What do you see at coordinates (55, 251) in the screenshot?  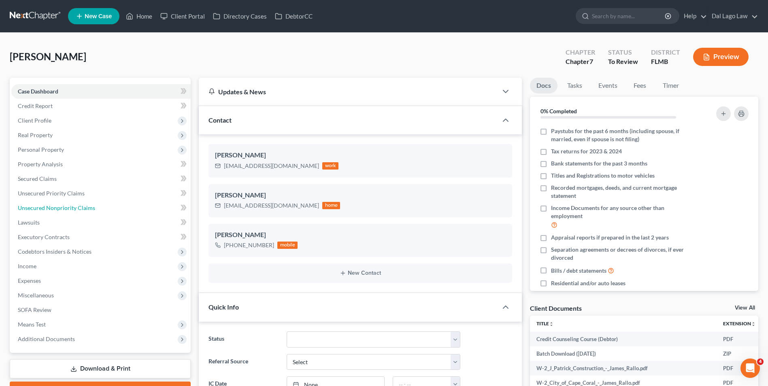 I see `span: Codebtors Insiders & Notices` at bounding box center [55, 251].